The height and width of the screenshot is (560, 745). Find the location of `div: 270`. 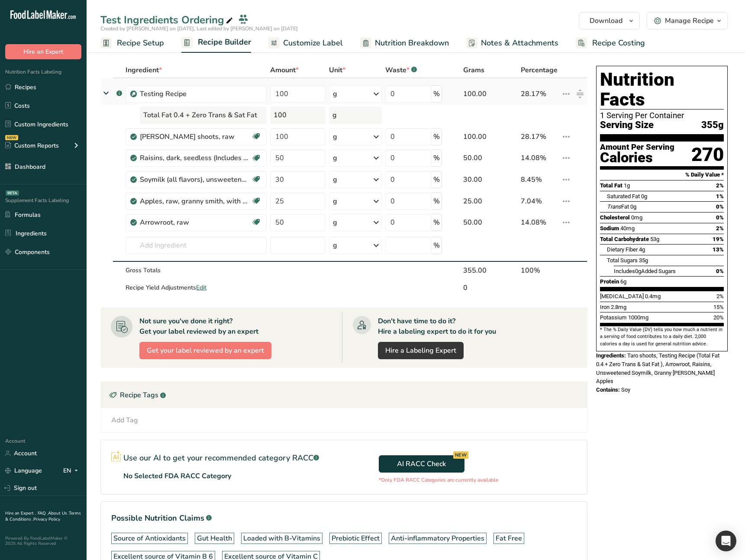

div: 270 is located at coordinates (707, 155).